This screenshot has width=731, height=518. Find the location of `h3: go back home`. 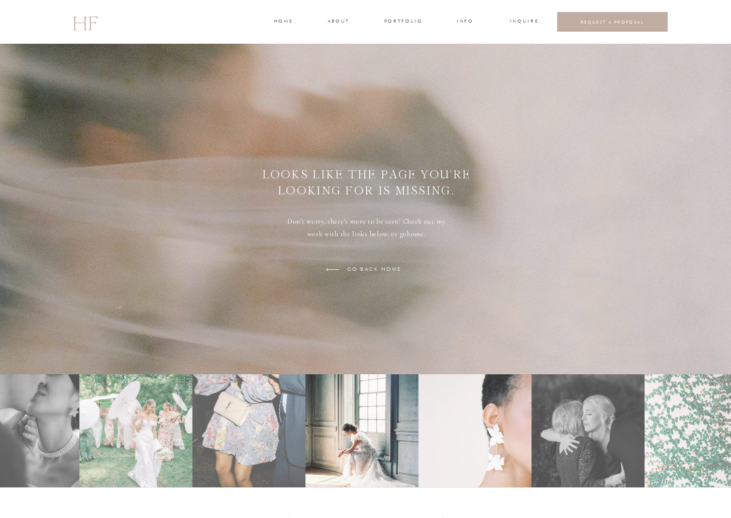

h3: go back home is located at coordinates (375, 270).